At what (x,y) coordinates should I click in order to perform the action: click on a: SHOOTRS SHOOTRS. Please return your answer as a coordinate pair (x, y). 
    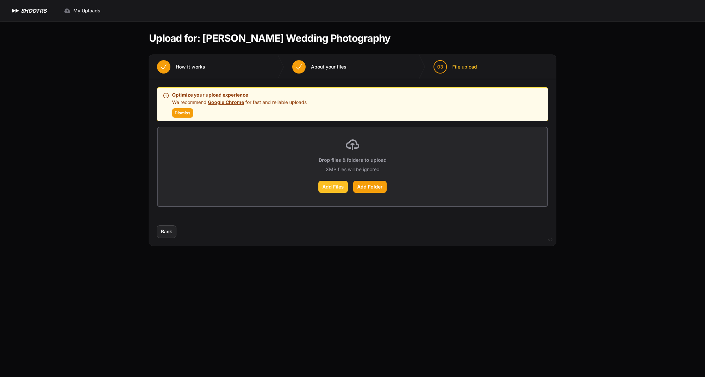
    Looking at the image, I should click on (28, 11).